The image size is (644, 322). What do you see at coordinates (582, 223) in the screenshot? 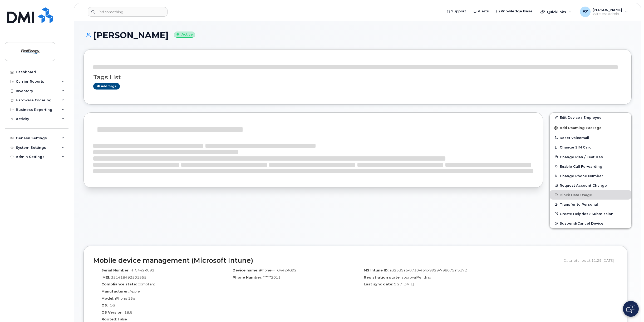
I see `span: Suspend/Cancel Device` at bounding box center [582, 223].